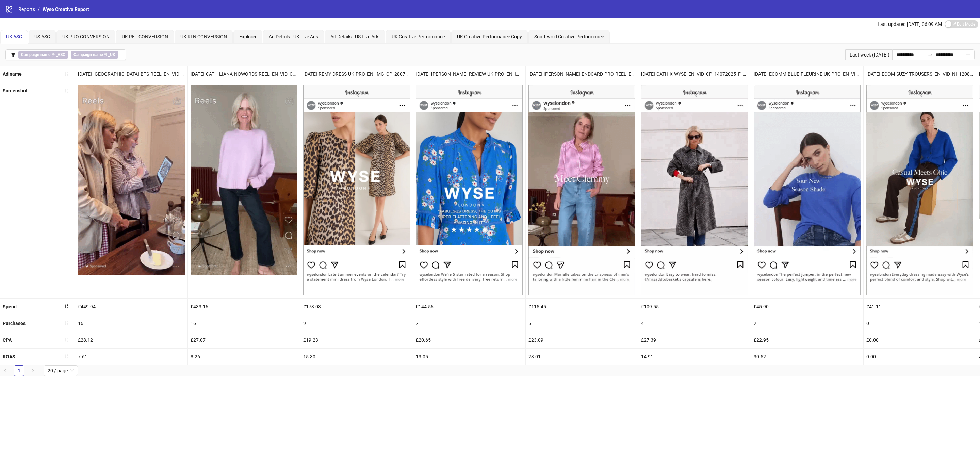 The height and width of the screenshot is (465, 980). Describe the element at coordinates (7, 340) in the screenshot. I see `b: CPA` at that location.